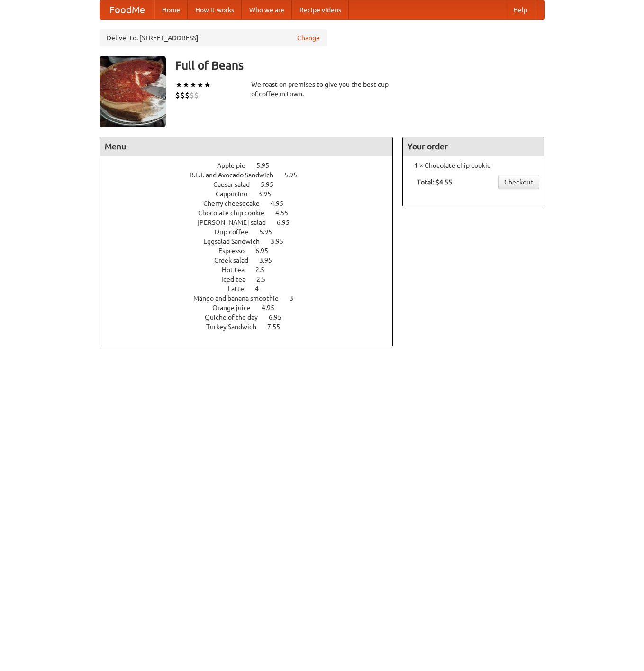 This screenshot has height=671, width=644. Describe the element at coordinates (171, 10) in the screenshot. I see `a: Home` at that location.